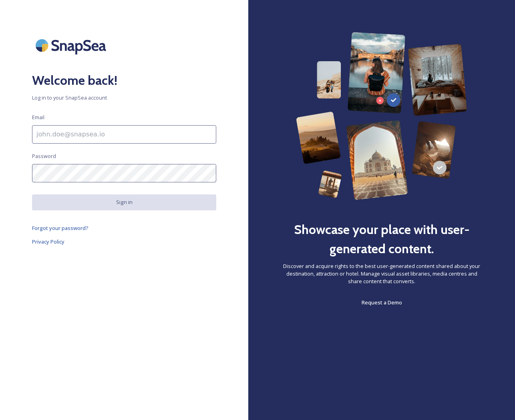  Describe the element at coordinates (382, 240) in the screenshot. I see `h2: Showcase your place with user-generated content.` at that location.